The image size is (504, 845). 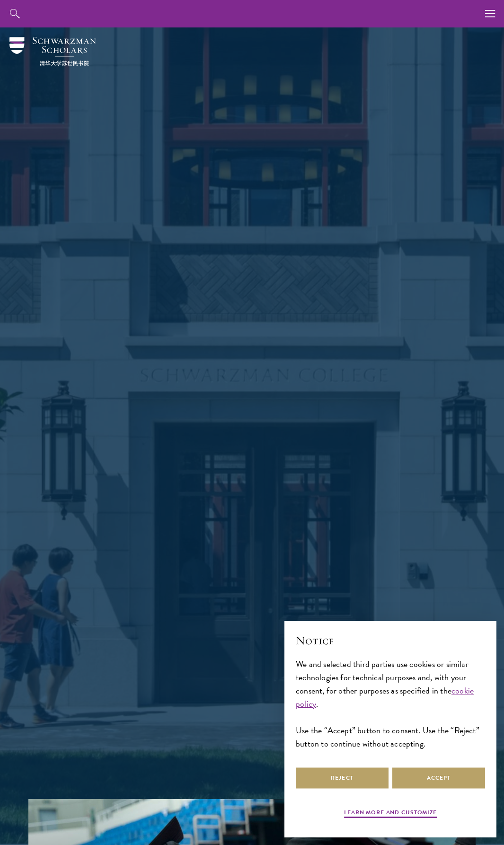 I want to click on h2: Notice, so click(x=391, y=641).